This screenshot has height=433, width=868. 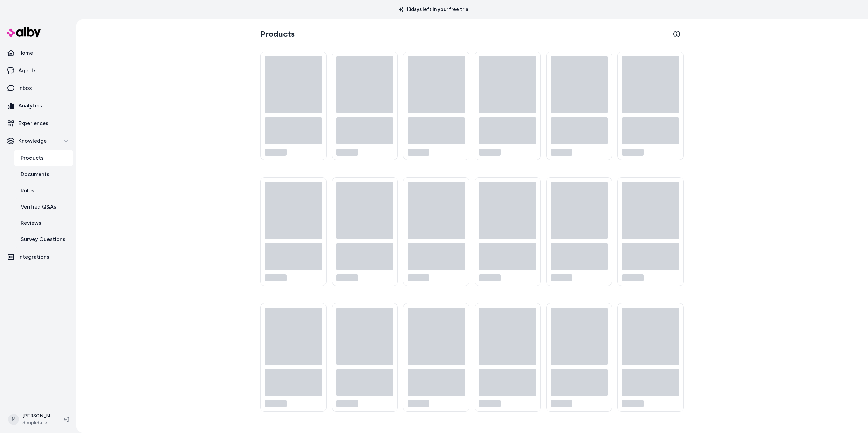 I want to click on span: M, so click(x=14, y=419).